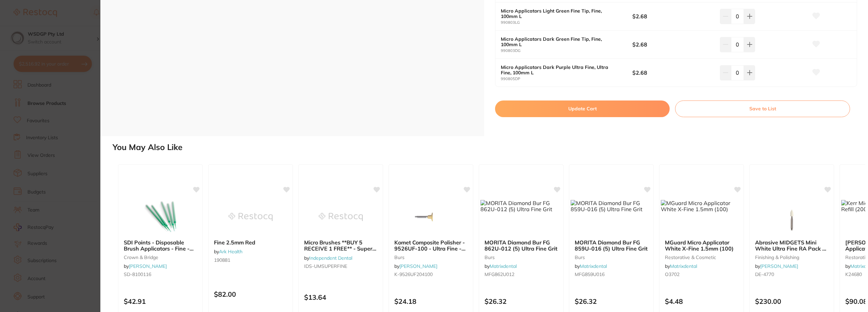 The width and height of the screenshot is (868, 312). What do you see at coordinates (230, 251) in the screenshot?
I see `a: Ark Health` at bounding box center [230, 251].